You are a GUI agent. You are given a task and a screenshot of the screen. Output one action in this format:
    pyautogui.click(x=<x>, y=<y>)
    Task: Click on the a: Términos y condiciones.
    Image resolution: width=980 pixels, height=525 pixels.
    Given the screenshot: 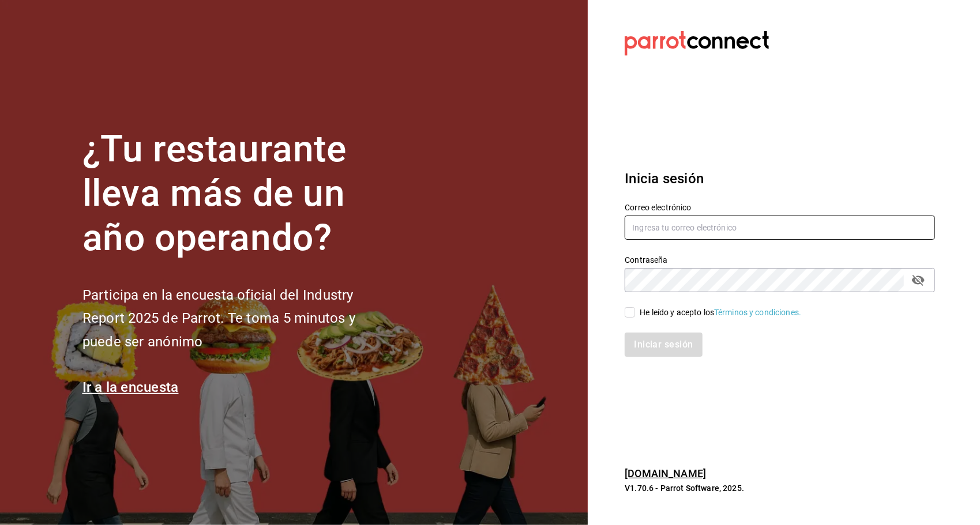 What is the action you would take?
    pyautogui.click(x=757, y=313)
    